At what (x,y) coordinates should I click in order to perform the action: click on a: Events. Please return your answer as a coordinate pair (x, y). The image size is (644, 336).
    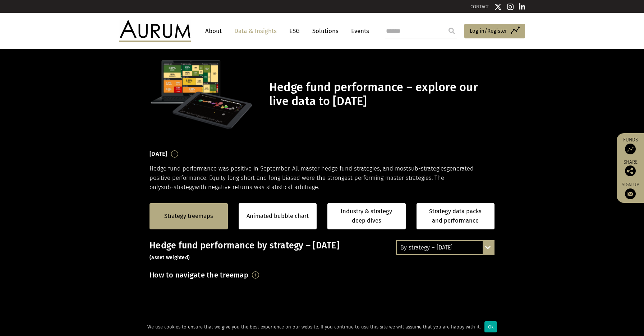
    Looking at the image, I should click on (358, 31).